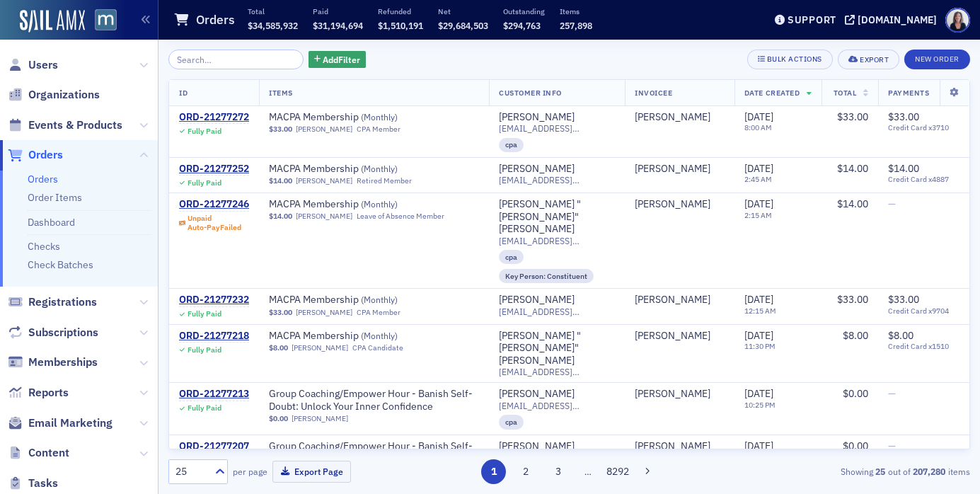  Describe the element at coordinates (845, 92) in the screenshot. I see `span: Total` at that location.